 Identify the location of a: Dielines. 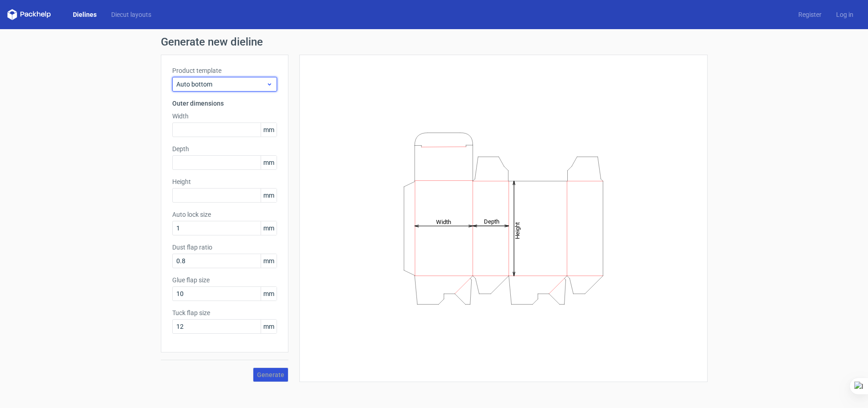
(84, 15).